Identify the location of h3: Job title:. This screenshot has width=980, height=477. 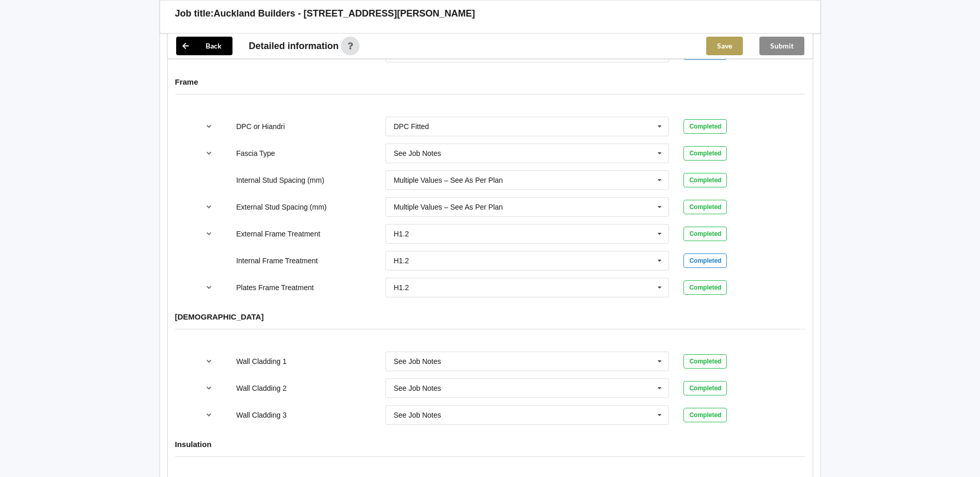
(194, 13).